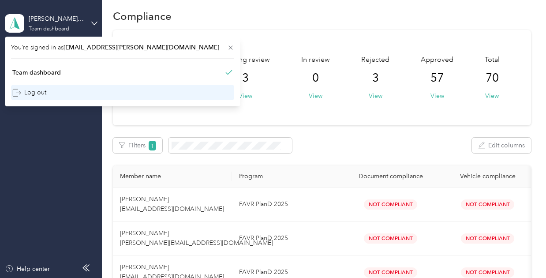 Image resolution: width=546 pixels, height=278 pixels. I want to click on span: 0, so click(316, 78).